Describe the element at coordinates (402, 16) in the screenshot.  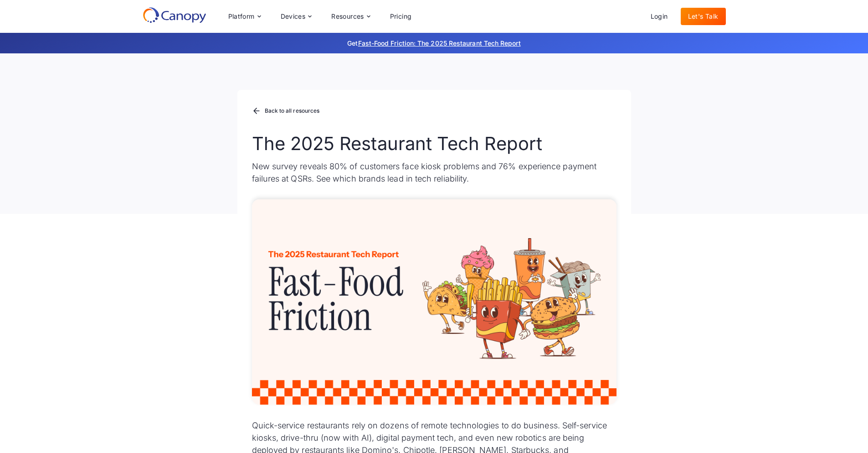
I see `a: Pricing` at that location.